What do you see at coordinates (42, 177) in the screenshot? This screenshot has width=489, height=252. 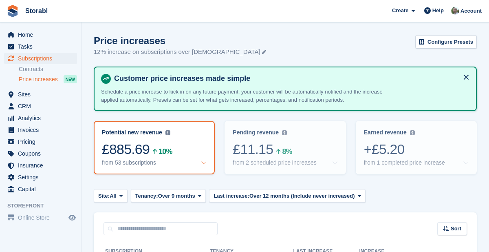 I see `span: Settings` at bounding box center [42, 177].